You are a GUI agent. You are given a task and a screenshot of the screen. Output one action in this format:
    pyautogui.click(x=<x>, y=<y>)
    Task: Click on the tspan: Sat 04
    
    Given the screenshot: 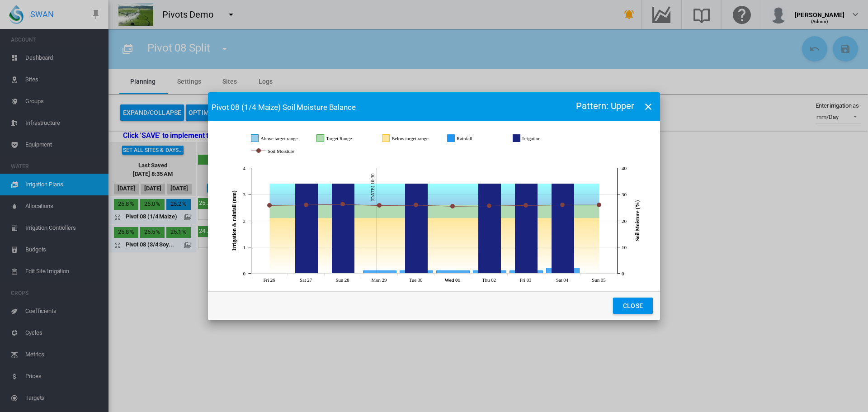 What is the action you would take?
    pyautogui.click(x=562, y=280)
    